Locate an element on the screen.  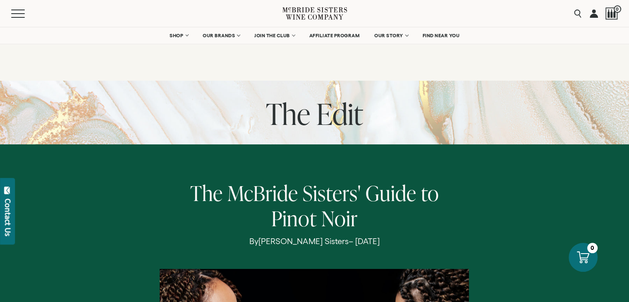
span: Guide is located at coordinates (390, 193).